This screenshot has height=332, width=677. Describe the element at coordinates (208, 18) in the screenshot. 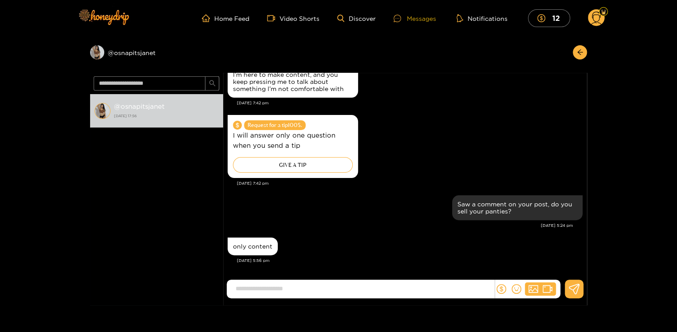

I see `span: home` at that location.